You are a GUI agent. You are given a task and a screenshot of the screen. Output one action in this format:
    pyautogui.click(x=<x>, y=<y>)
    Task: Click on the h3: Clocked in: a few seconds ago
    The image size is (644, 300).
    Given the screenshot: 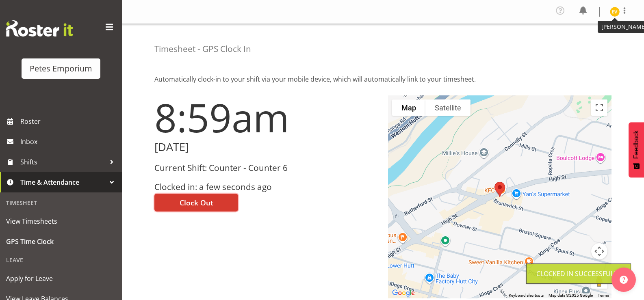 What is the action you would take?
    pyautogui.click(x=266, y=187)
    